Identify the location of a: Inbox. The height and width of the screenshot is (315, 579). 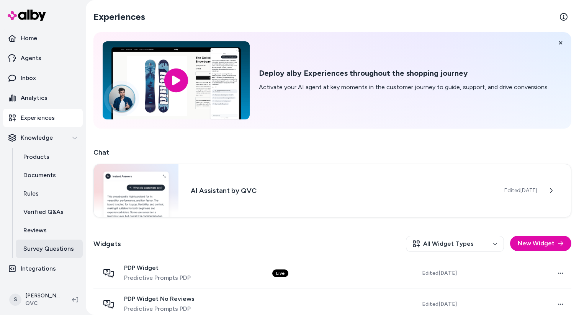
(43, 78).